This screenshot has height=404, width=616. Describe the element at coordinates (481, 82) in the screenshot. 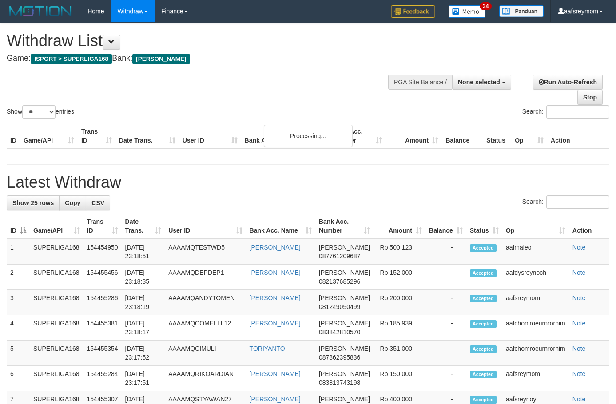

I see `button: None selected` at that location.